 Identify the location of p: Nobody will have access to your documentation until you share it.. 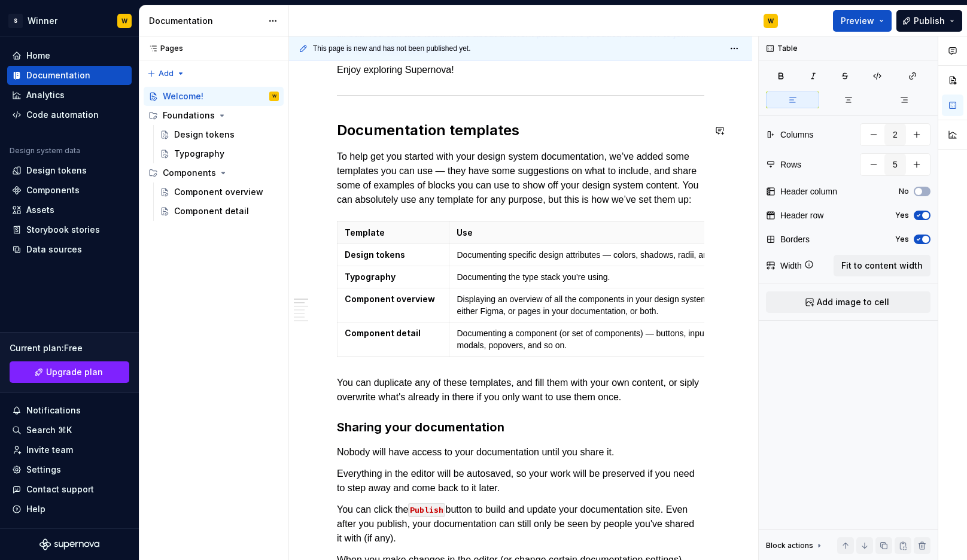
(520, 452).